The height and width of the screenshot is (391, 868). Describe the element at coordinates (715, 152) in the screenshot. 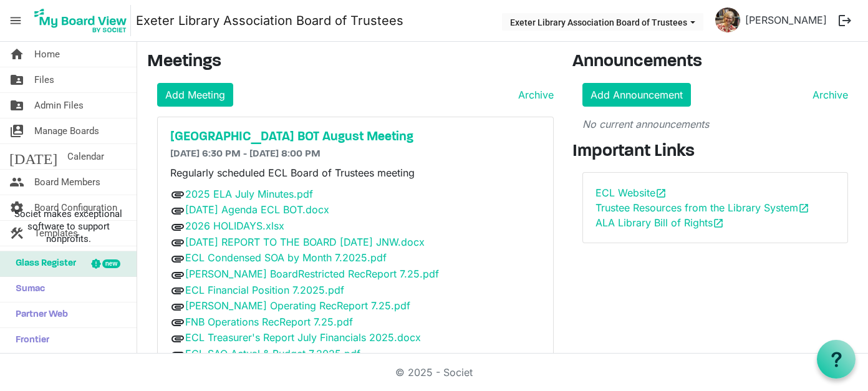

I see `h3: Important Links` at that location.